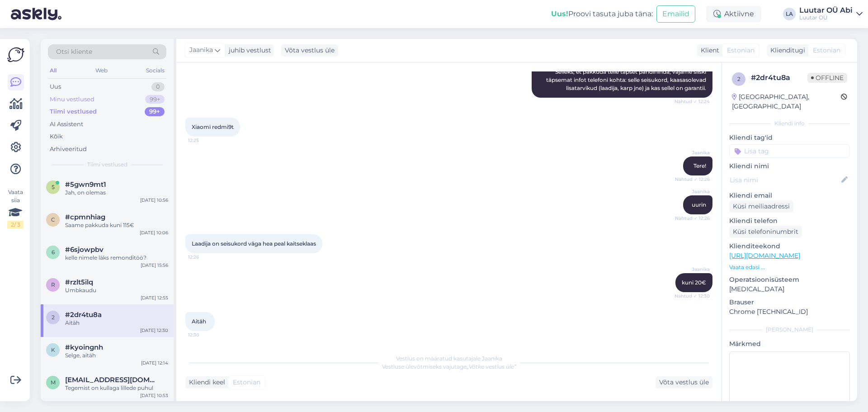  What do you see at coordinates (789, 166) in the screenshot?
I see `p: Kliendi nimi` at bounding box center [789, 166].